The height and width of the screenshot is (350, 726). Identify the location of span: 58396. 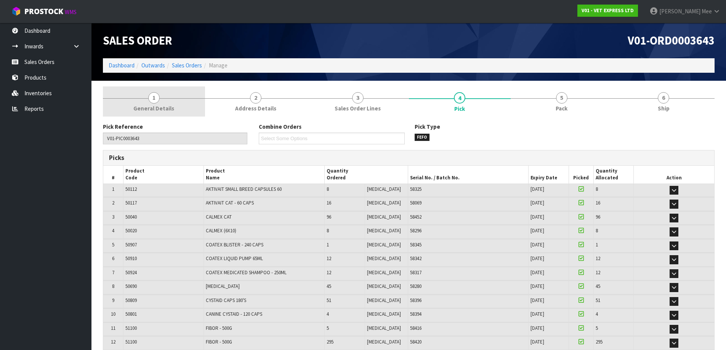
(416, 300).